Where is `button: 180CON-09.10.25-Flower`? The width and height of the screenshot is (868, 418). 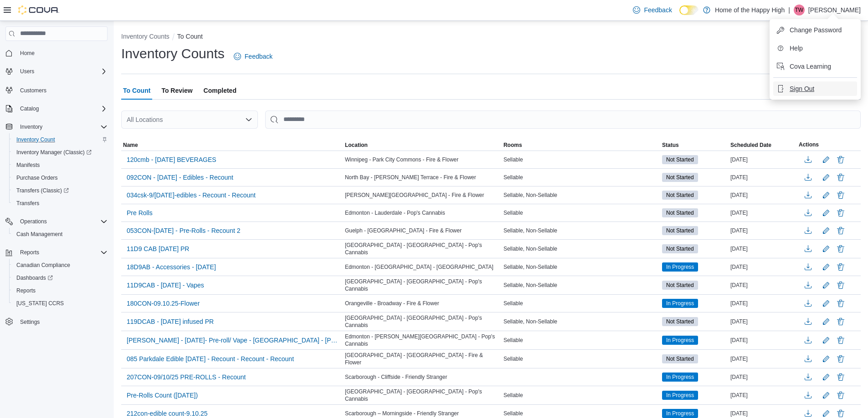
button: 180CON-09.10.25-Flower is located at coordinates (163, 303).